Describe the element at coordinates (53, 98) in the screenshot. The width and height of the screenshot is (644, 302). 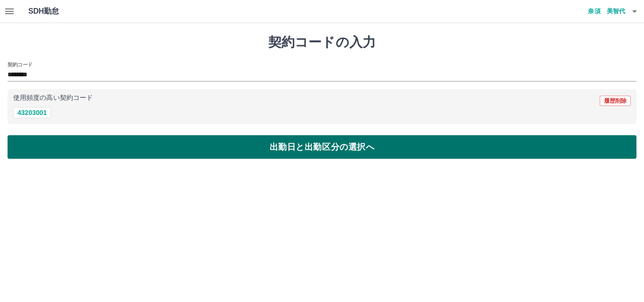
I see `p: 使用頻度の高い契約コード` at that location.